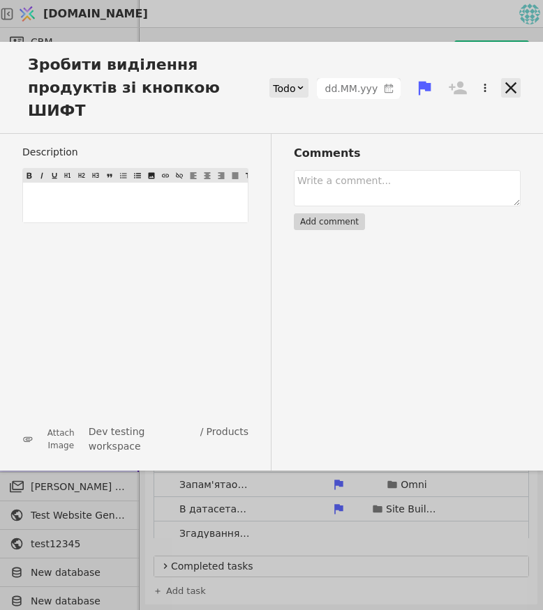 This screenshot has width=543, height=610. What do you see at coordinates (146, 87) in the screenshot?
I see `span: Зробити виділення продуктів зі кнопкою ШИФТ` at bounding box center [146, 87].